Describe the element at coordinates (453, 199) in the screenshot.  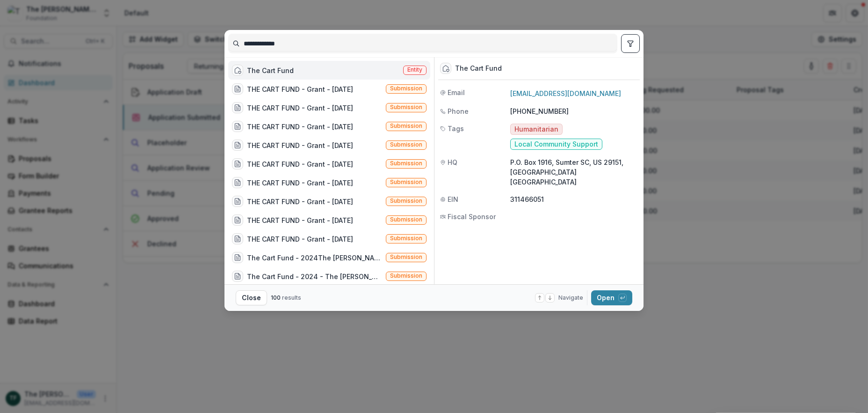
I see `span: EIN` at that location.